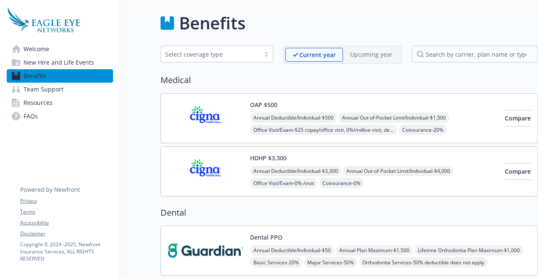 The width and height of the screenshot is (538, 279). What do you see at coordinates (66, 234) in the screenshot?
I see `a: Disclaimer` at bounding box center [66, 234].